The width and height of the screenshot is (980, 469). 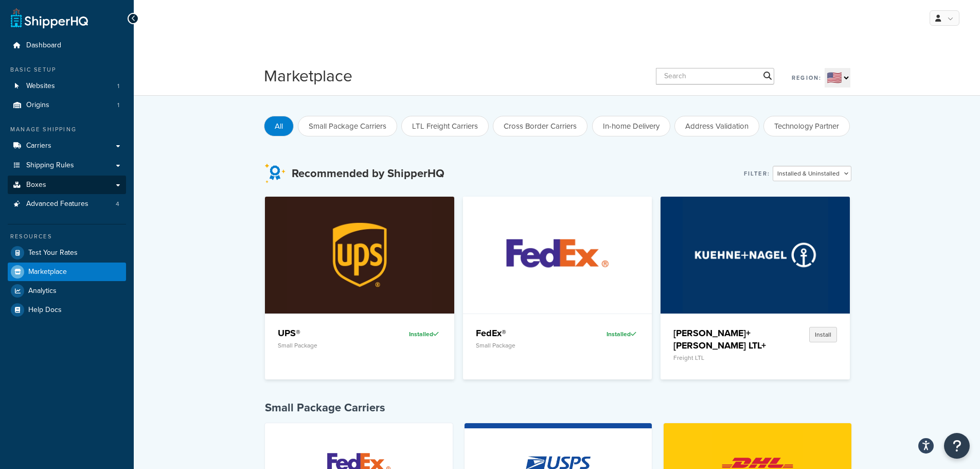 What do you see at coordinates (67, 272) in the screenshot?
I see `li: Marketplace` at bounding box center [67, 272].